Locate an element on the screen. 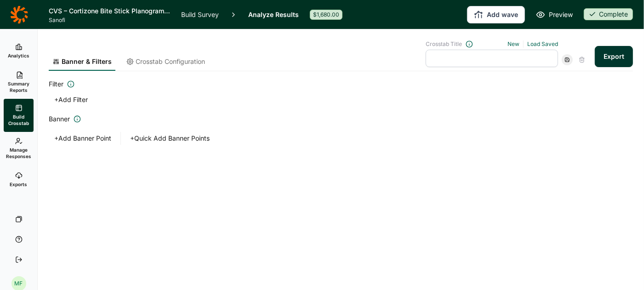 This screenshot has width=644, height=290. button: +Add Banner Point is located at coordinates (83, 139).